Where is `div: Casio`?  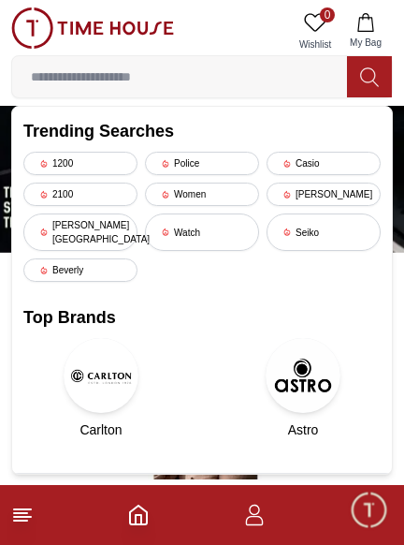 div: Casio is located at coordinates (324, 163).